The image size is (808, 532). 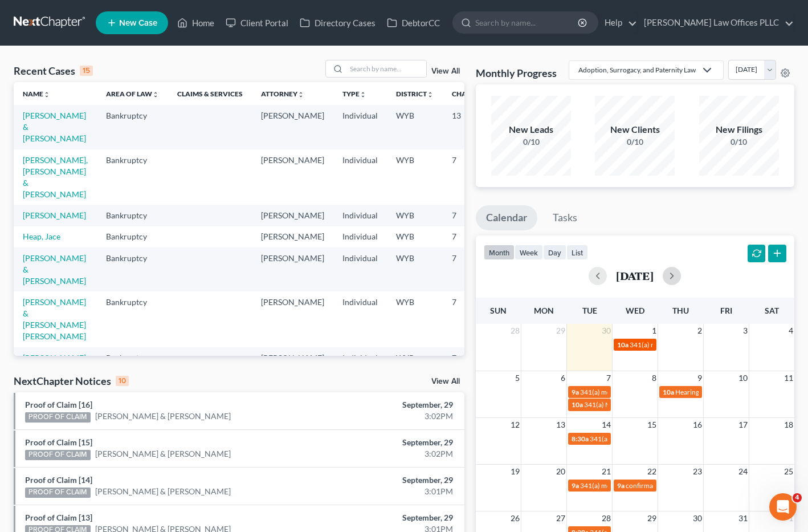 I want to click on a: Proof of Claim [13], so click(x=59, y=517).